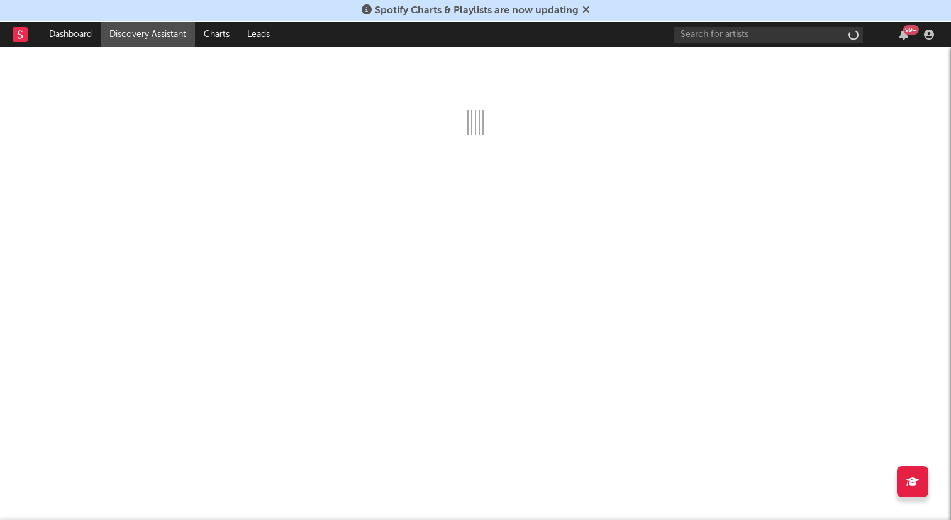  I want to click on div: 99 +, so click(911, 30).